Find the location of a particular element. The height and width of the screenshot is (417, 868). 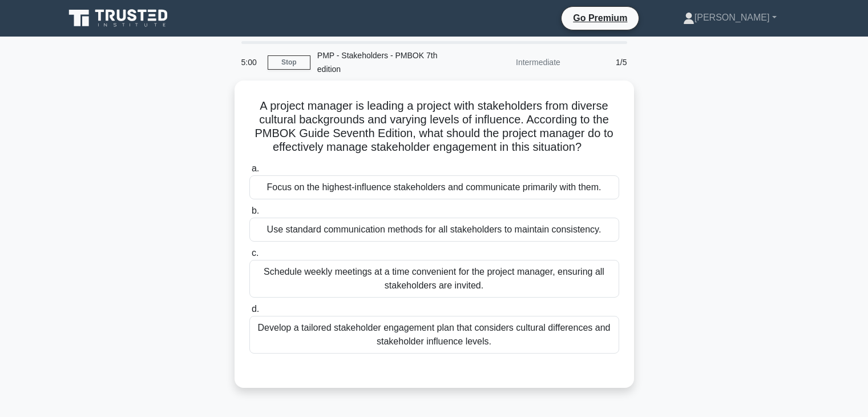

div: Use standard communication methods for all stakeholders to maintain consistency. is located at coordinates (434, 229).